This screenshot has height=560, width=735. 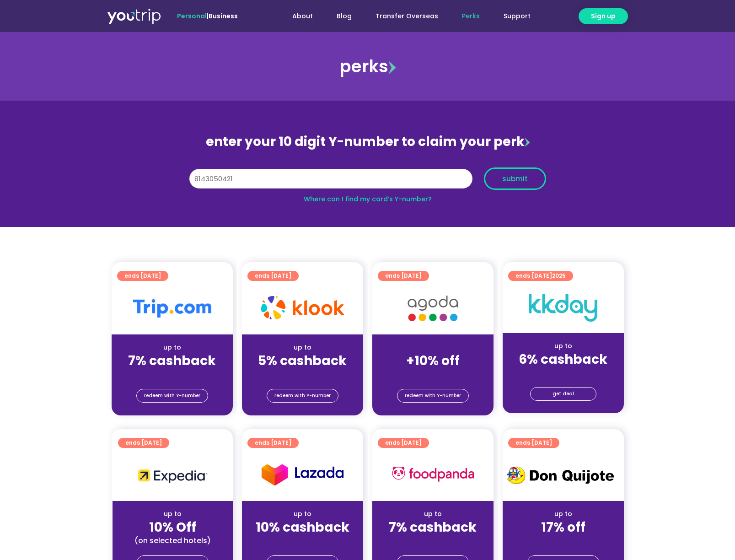 I want to click on a: Blog, so click(x=344, y=16).